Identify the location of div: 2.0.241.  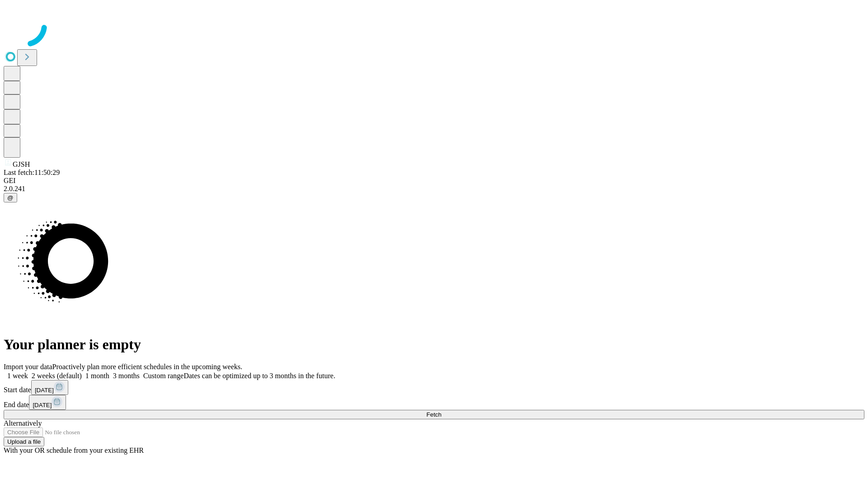
(434, 189).